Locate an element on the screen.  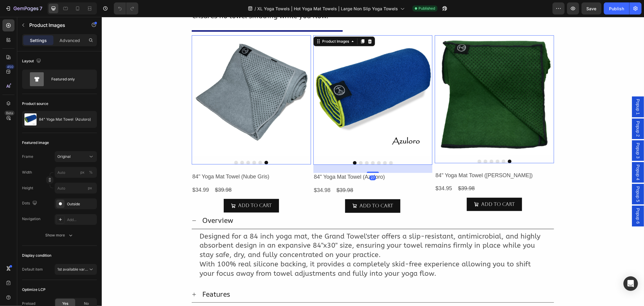
h2: 84" Yoga Mat Towel (Nube Gris) is located at coordinates (149, 160).